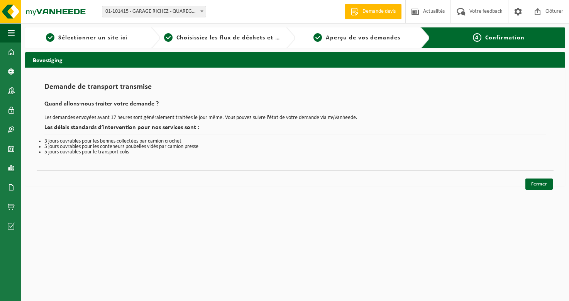  Describe the element at coordinates (154, 12) in the screenshot. I see `span: 01-101415 - GARAGE RICHEZ - QUAREGNON` at that location.